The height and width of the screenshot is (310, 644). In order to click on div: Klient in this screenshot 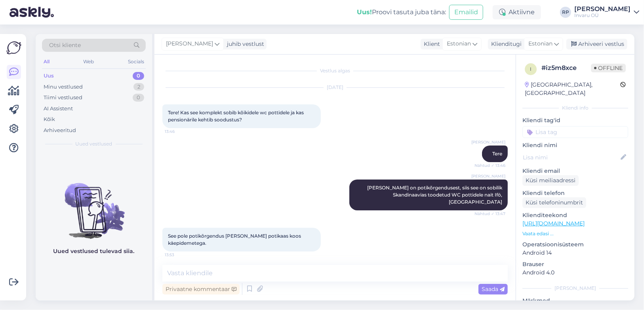, I will do `click(430, 44)`.